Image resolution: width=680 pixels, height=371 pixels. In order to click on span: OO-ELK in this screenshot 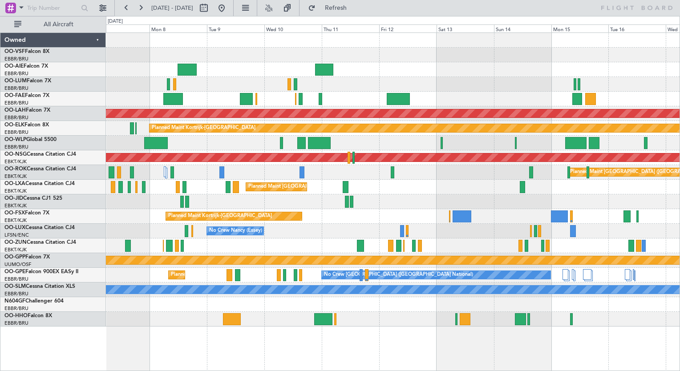, I will do `click(14, 125)`.